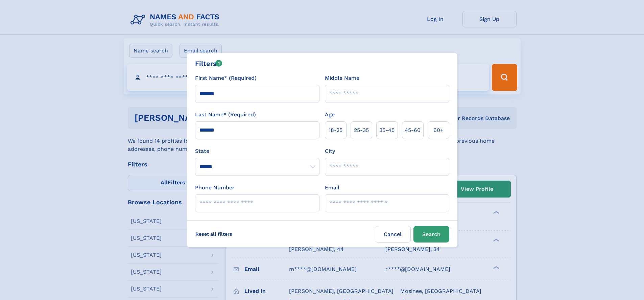 The image size is (644, 300). I want to click on span: 60+, so click(438, 130).